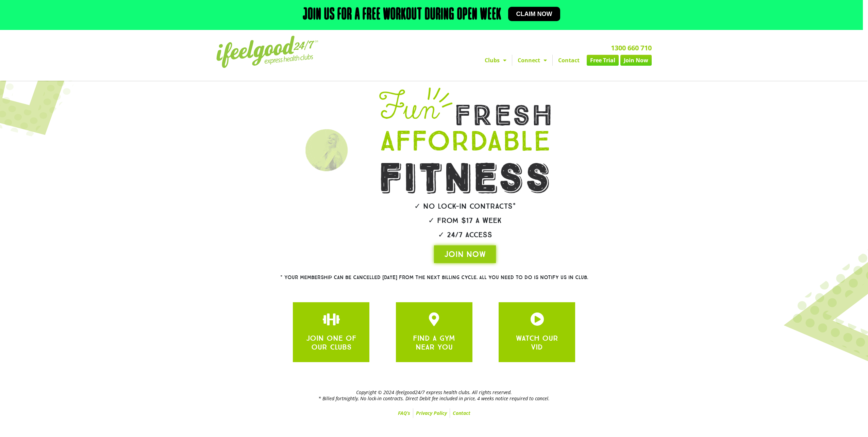 This screenshot has height=437, width=868. Describe the element at coordinates (532, 60) in the screenshot. I see `a: Connect` at that location.